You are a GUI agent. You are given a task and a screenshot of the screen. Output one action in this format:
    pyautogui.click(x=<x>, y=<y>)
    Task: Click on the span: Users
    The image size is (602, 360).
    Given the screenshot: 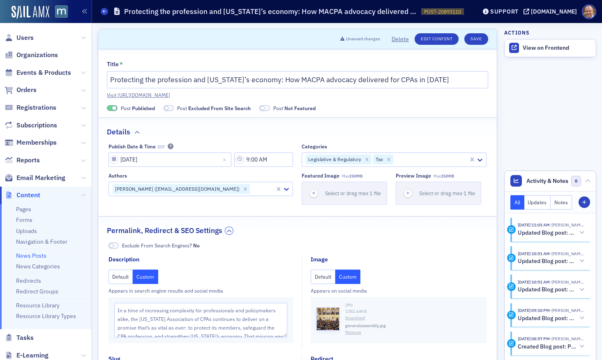 What is the action you would take?
    pyautogui.click(x=25, y=38)
    